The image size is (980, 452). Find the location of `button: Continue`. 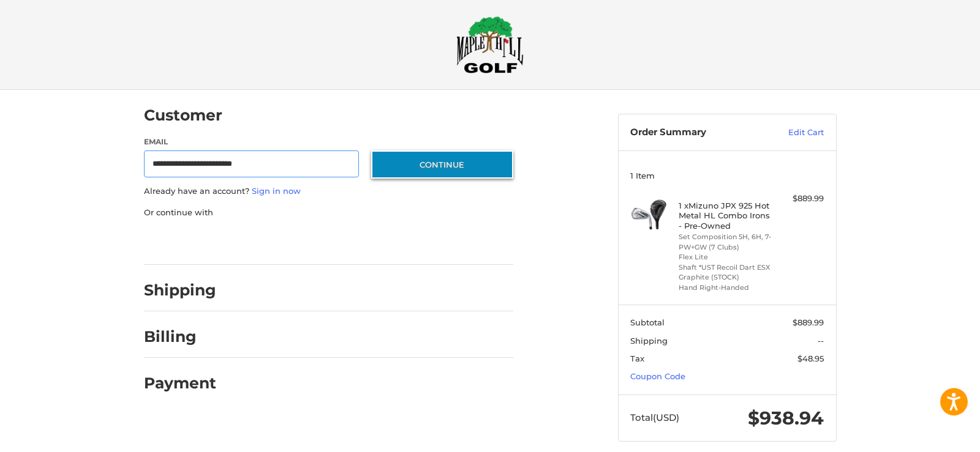

button: Continue is located at coordinates (442, 164).